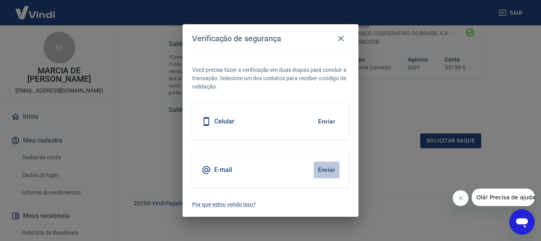  What do you see at coordinates (271, 78) in the screenshot?
I see `p: Você precisa fazer a verificação em duas etapas para concluir a transação. Selecione um dos conta...` at bounding box center [271, 78].